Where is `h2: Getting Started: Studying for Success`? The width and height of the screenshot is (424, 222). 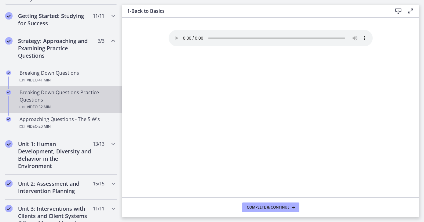
h2: Getting Started: Studying for Success is located at coordinates (55, 20).